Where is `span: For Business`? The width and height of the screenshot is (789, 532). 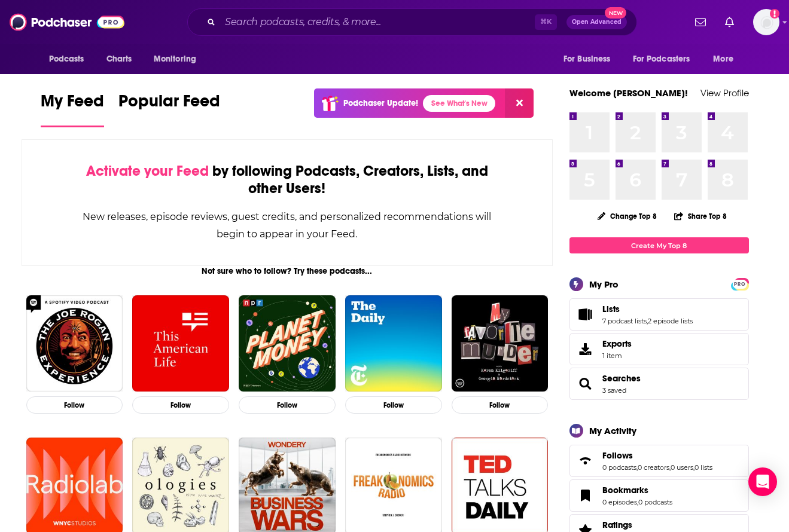
span: For Business is located at coordinates (586, 59).